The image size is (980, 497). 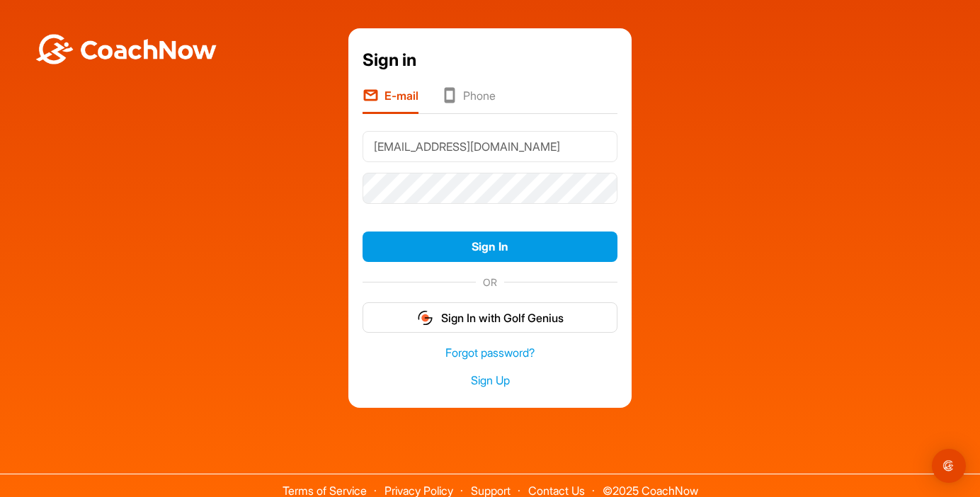 I want to click on span: OR, so click(x=490, y=282).